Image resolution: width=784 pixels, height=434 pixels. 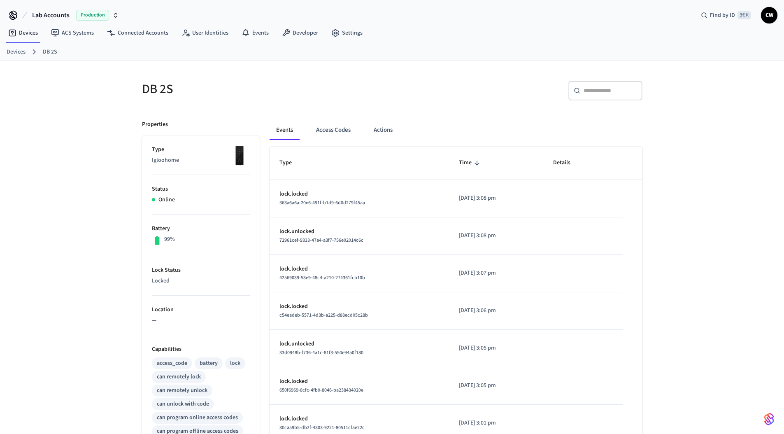 I want to click on div: can program online access codes, so click(x=197, y=417).